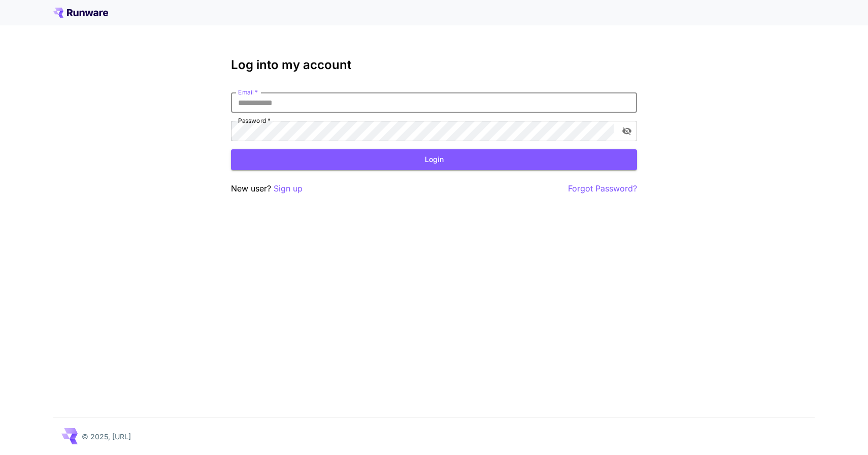  What do you see at coordinates (602, 189) in the screenshot?
I see `button: Forgot Password?` at bounding box center [602, 189].